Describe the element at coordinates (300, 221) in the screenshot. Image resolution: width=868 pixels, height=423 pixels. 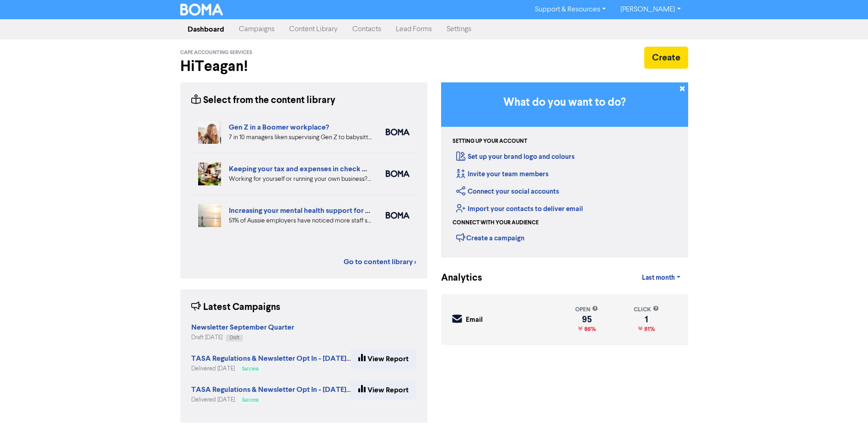
I see `div: 51% of Aussie employers have noticed more staff struggling with mental health. But very few have ...` at that location.